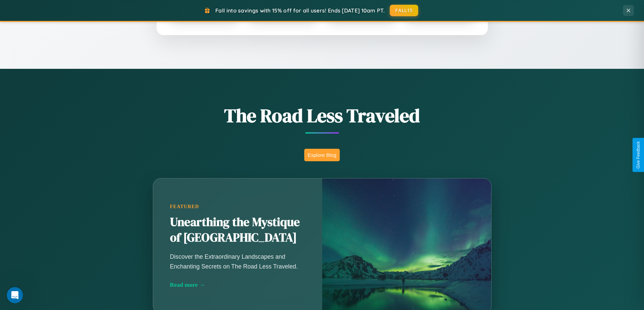 This screenshot has width=644, height=310. I want to click on button: Explore Blog, so click(322, 155).